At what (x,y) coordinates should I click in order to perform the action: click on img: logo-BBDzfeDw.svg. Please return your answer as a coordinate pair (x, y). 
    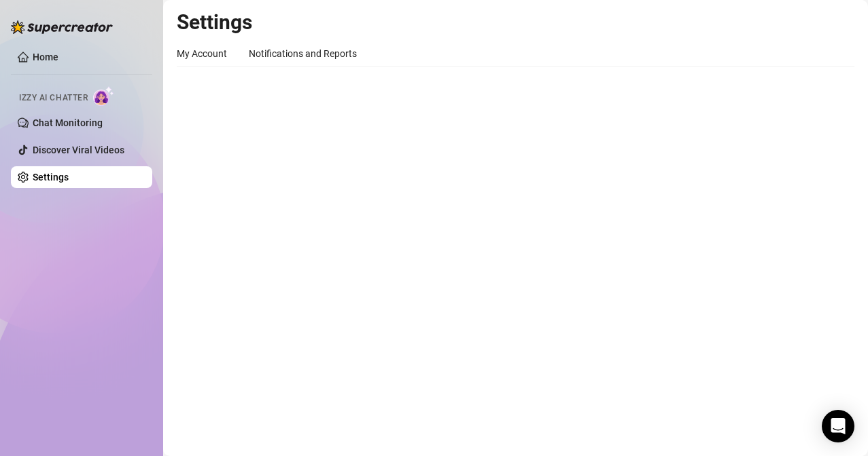
    Looking at the image, I should click on (61, 27).